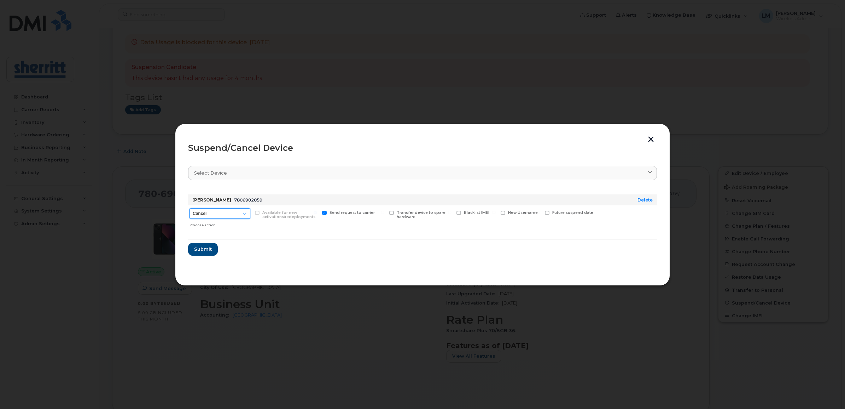  What do you see at coordinates (248, 199) in the screenshot?
I see `span: 7806902059` at bounding box center [248, 199].